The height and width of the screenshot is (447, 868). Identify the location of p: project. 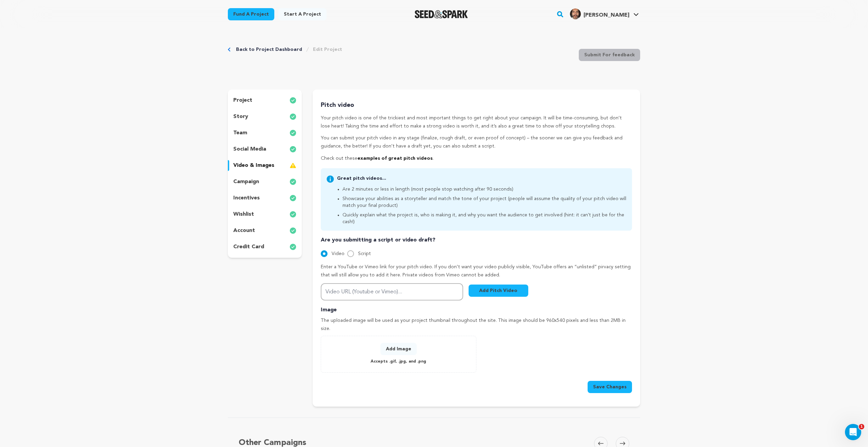
(243, 100).